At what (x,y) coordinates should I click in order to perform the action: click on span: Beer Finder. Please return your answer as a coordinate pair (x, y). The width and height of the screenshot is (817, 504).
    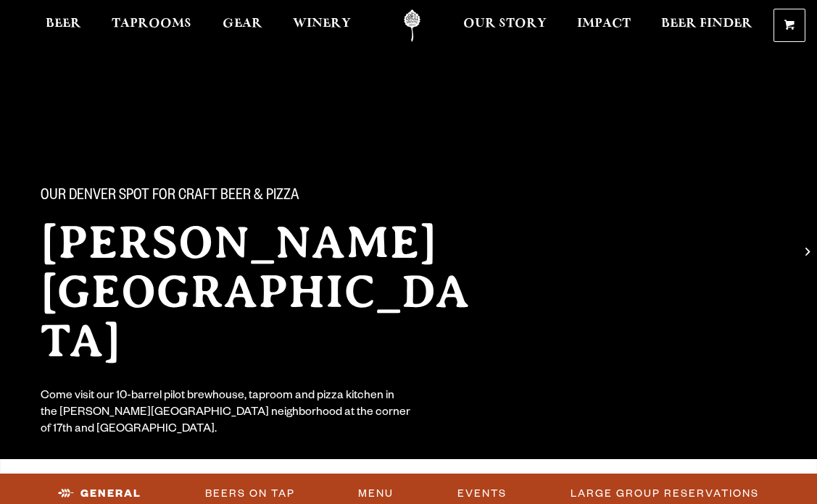
    Looking at the image, I should click on (707, 24).